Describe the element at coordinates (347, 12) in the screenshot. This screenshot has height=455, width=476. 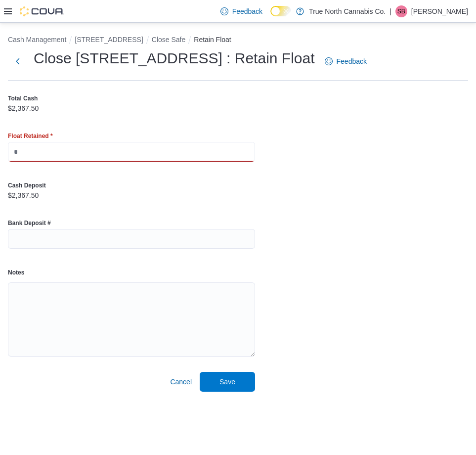
I see `p: True North Cannabis Co.` at that location.